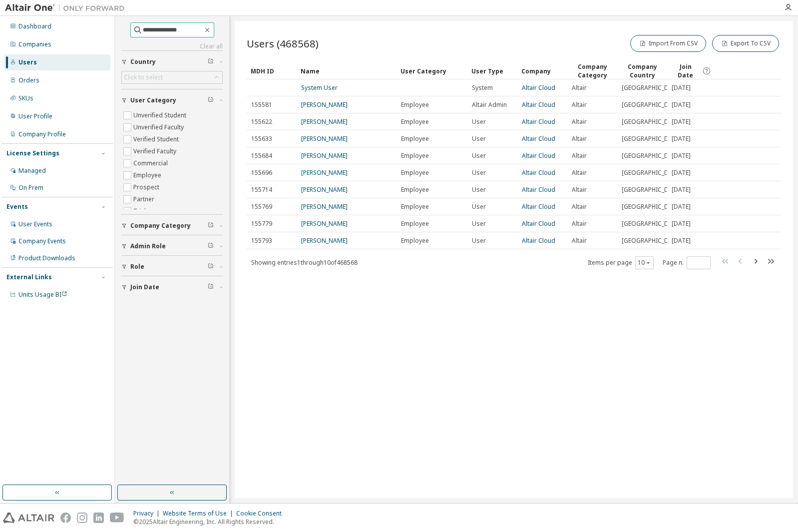 The image size is (798, 532). What do you see at coordinates (148, 514) in the screenshot?
I see `div: Privacy` at bounding box center [148, 514].